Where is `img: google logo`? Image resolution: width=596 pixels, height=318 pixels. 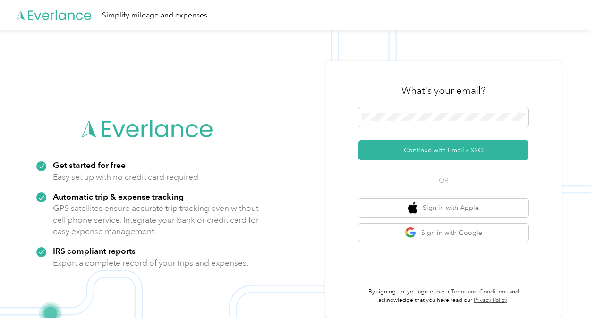
img: google logo is located at coordinates (410, 233).